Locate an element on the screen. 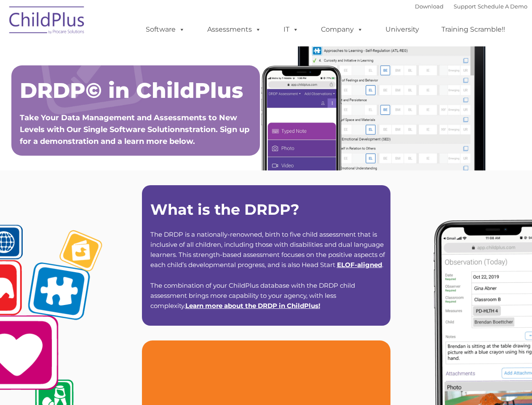 The height and width of the screenshot is (405, 532). a: Support is located at coordinates (465, 6).